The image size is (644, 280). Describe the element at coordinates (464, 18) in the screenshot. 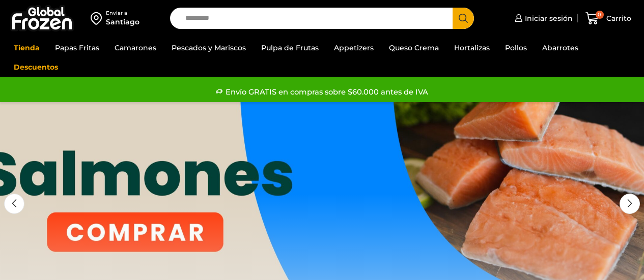

I see `button: Search button` at that location.